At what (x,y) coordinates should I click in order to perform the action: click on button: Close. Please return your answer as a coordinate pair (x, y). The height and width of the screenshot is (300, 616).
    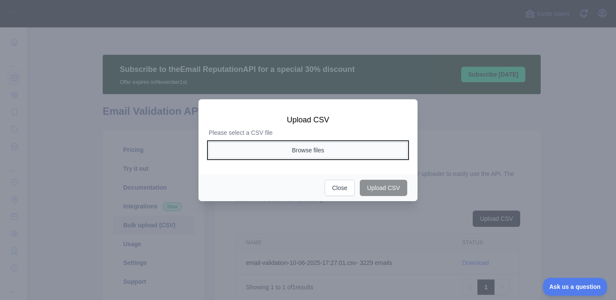
    Looking at the image, I should click on (339, 188).